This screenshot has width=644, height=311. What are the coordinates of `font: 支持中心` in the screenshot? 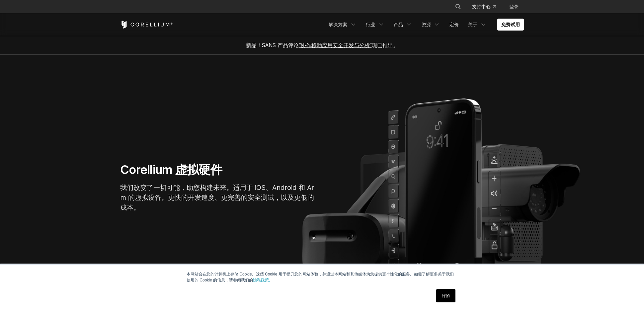 It's located at (481, 6).